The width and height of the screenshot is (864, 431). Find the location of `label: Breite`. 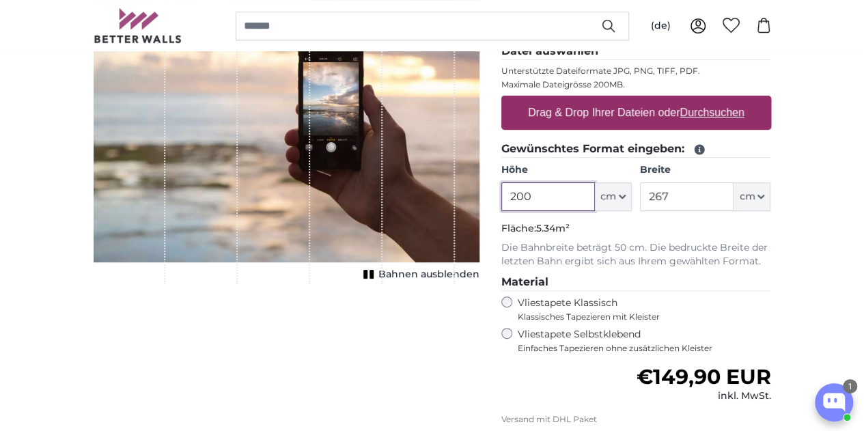

label: Breite is located at coordinates (705, 170).